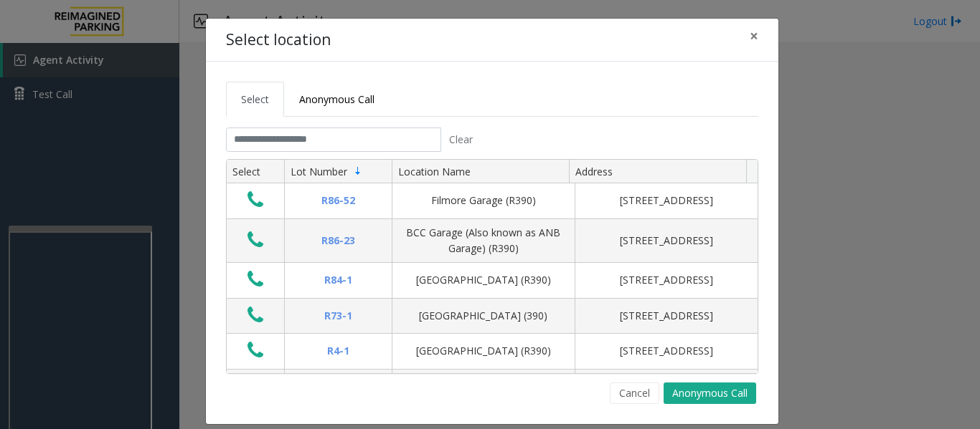 The image size is (980, 429). What do you see at coordinates (484, 201) in the screenshot?
I see `div: Filmore Garage (R390)` at bounding box center [484, 201].